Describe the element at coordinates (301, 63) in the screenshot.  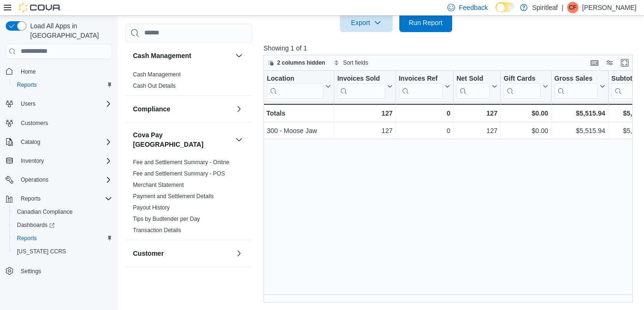
I see `span: 2 columns hidden` at that location.